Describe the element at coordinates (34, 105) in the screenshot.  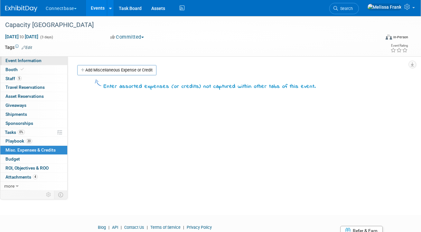
I see `a: Giveaways` at that location.